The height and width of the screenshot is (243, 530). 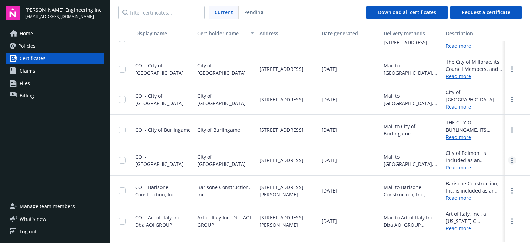 I want to click on span: Billing, so click(x=27, y=96).